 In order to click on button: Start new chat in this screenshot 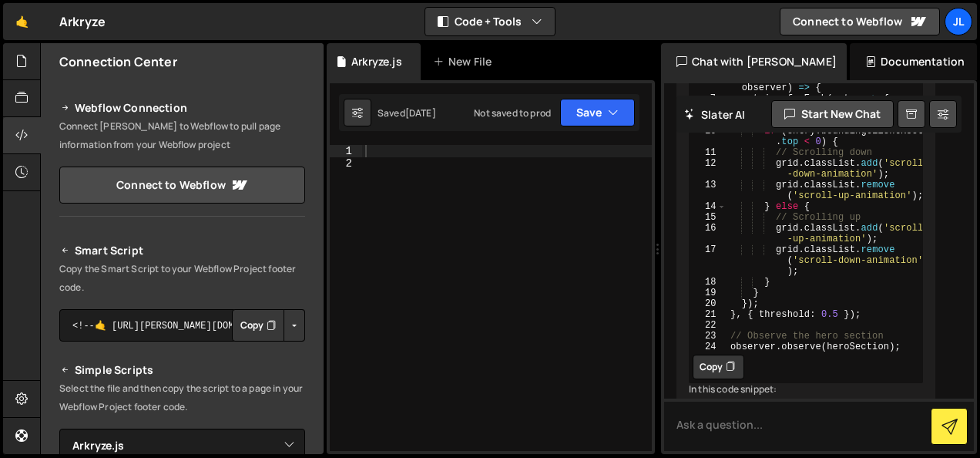, I will do `click(832, 114)`.